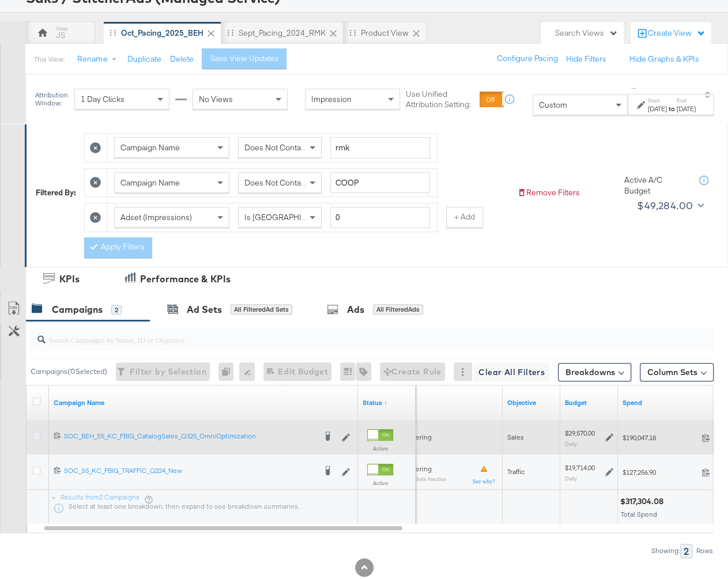 The image size is (728, 579). What do you see at coordinates (156, 217) in the screenshot?
I see `span: Adset (Impressions)` at bounding box center [156, 217].